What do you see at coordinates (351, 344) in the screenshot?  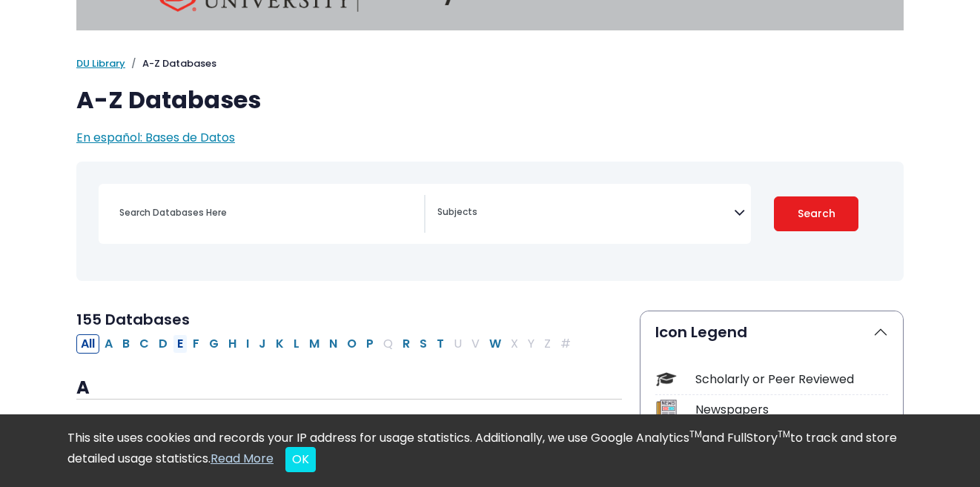 I see `button: Filter Results O` at bounding box center [351, 344].